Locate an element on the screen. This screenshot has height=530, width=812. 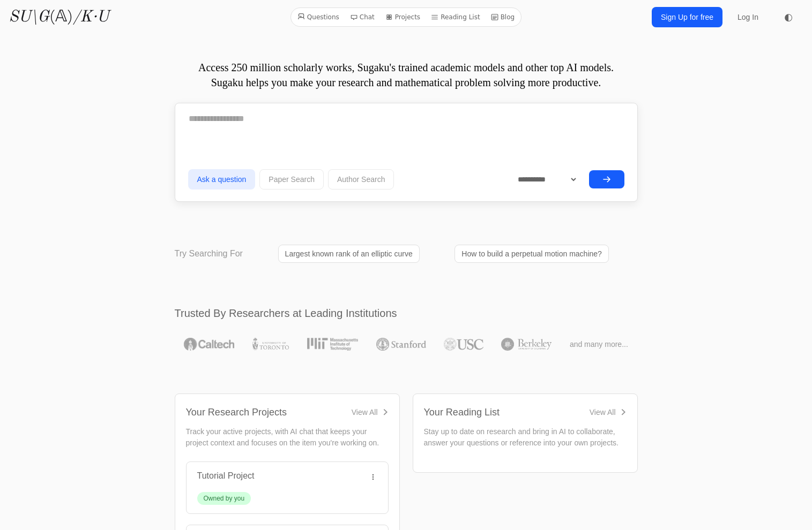
i: SU\G is located at coordinates (29, 17).